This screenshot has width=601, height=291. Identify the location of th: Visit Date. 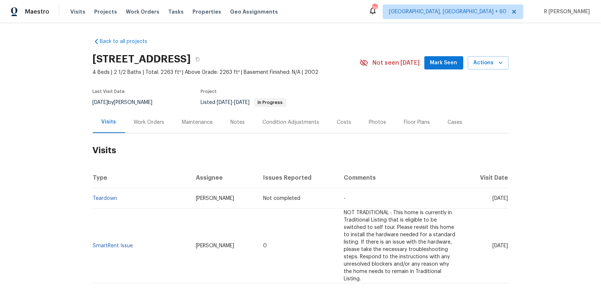
(485, 178).